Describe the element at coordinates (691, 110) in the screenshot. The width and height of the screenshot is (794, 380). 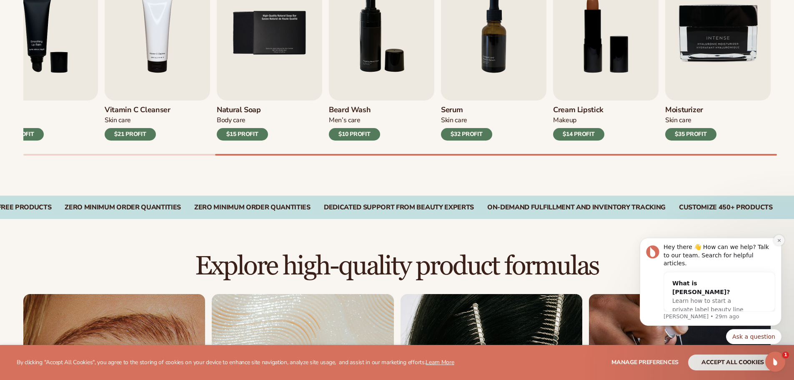
I see `h3: Moisturizer` at that location.